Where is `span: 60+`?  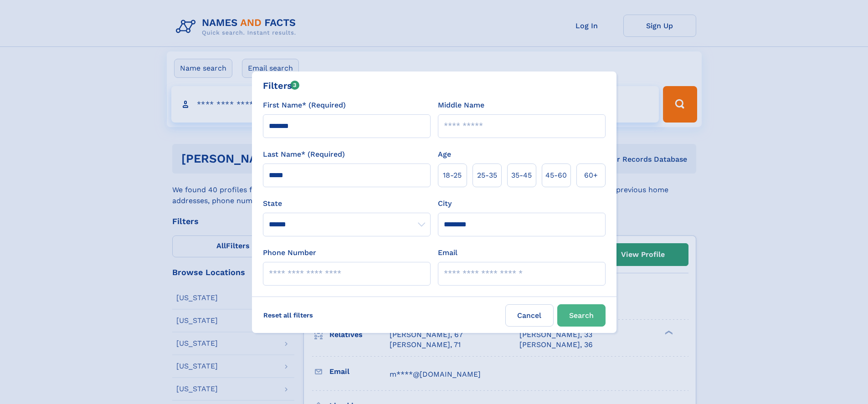
span: 60+ is located at coordinates (591, 175).